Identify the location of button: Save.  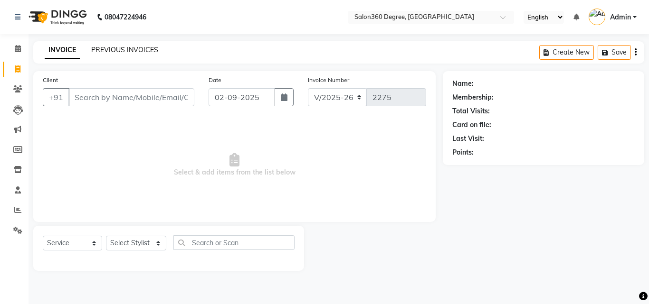
(614, 52).